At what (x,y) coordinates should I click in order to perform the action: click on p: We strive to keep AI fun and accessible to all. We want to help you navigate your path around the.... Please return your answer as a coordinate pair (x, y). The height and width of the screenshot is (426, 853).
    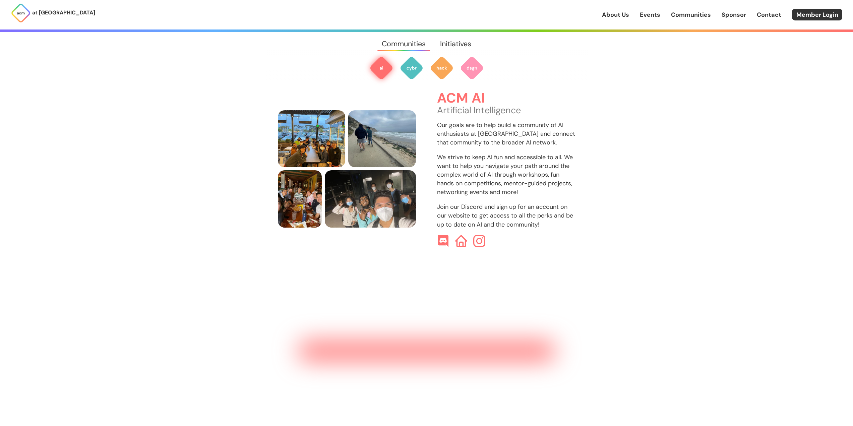
    Looking at the image, I should click on (506, 175).